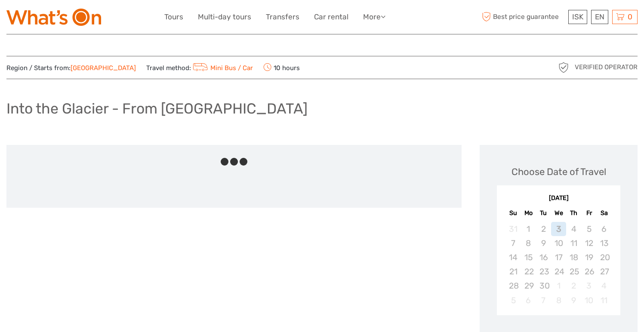  Describe the element at coordinates (528, 257) in the screenshot. I see `div: Not available Monday, September 15th, 2025` at that location.